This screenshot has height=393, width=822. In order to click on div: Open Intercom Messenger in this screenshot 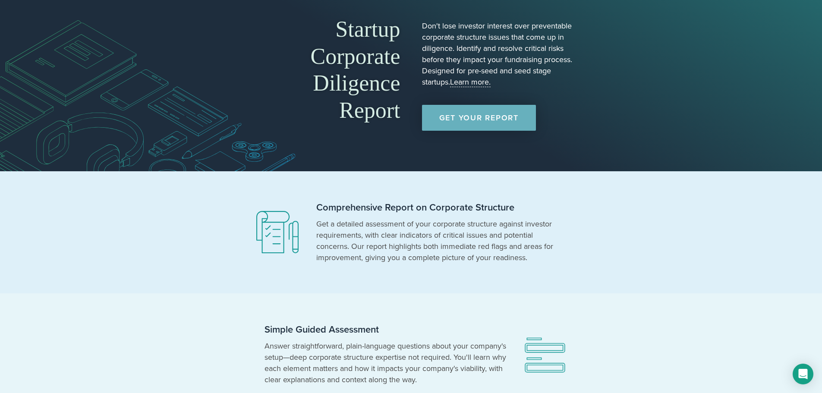, I will do `click(803, 374)`.